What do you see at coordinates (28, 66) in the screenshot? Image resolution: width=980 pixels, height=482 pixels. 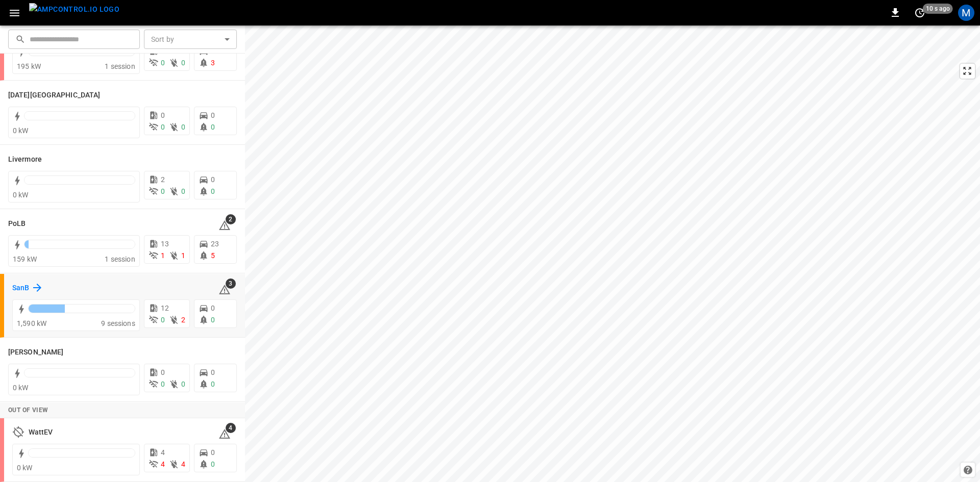 I see `span: 195 kW` at bounding box center [28, 66].